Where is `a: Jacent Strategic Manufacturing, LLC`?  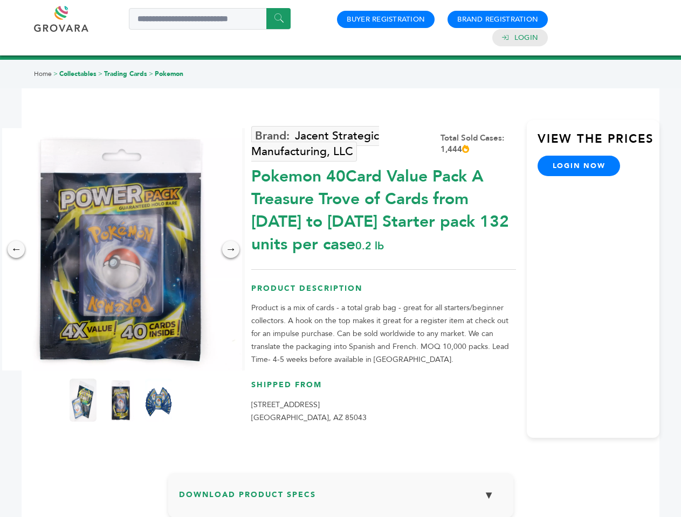 a: Jacent Strategic Manufacturing, LLC is located at coordinates (315, 144).